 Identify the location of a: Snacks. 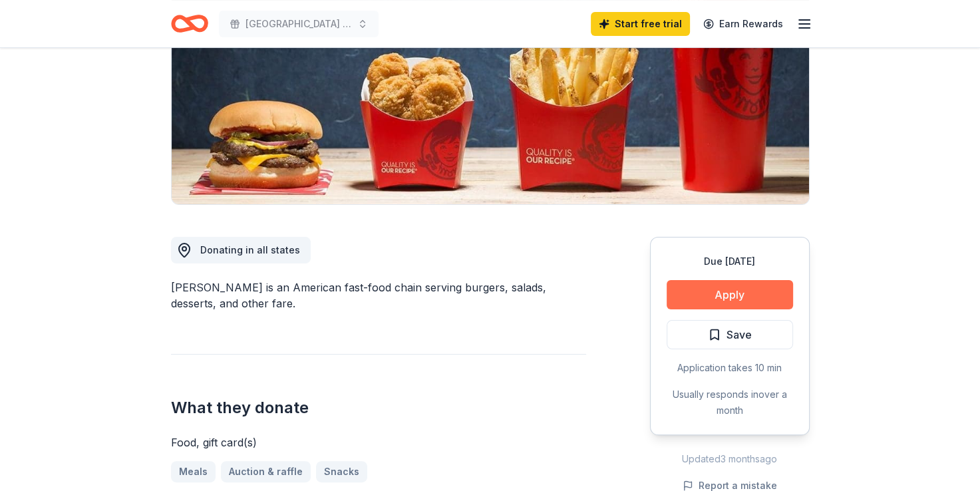
(341, 472).